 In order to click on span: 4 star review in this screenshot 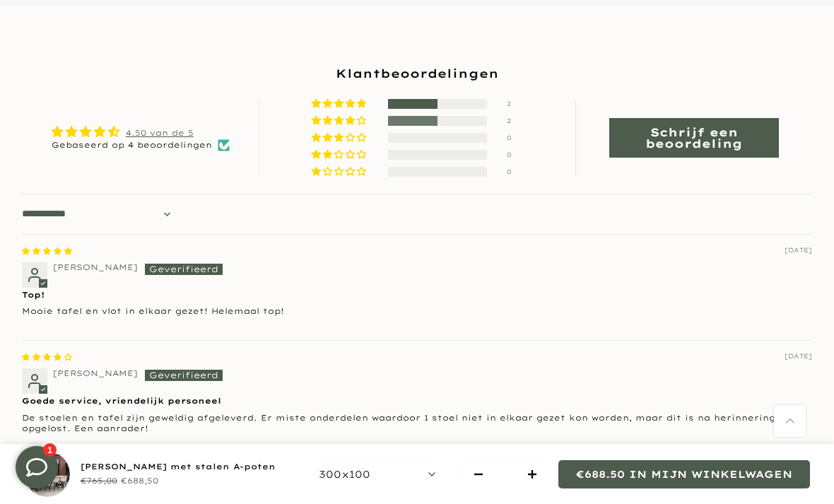, I will do `click(46, 357)`.